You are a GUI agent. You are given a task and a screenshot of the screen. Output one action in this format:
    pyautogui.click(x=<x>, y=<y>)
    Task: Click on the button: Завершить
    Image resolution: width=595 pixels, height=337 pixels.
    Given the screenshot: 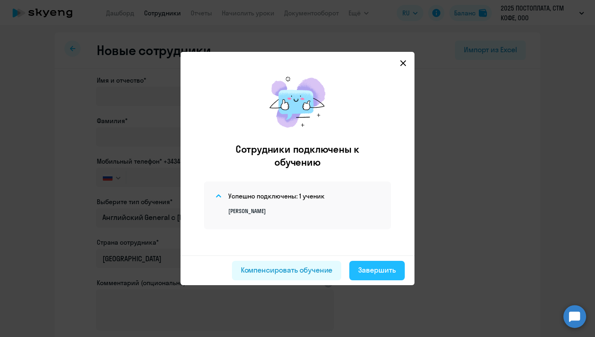 What is the action you would take?
    pyautogui.click(x=377, y=271)
    